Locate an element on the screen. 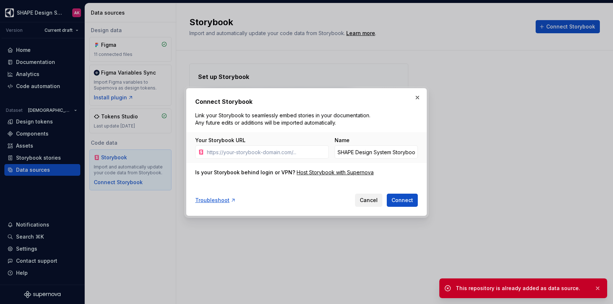 This screenshot has height=304, width=613. label: Your Storybook URL is located at coordinates (220, 140).